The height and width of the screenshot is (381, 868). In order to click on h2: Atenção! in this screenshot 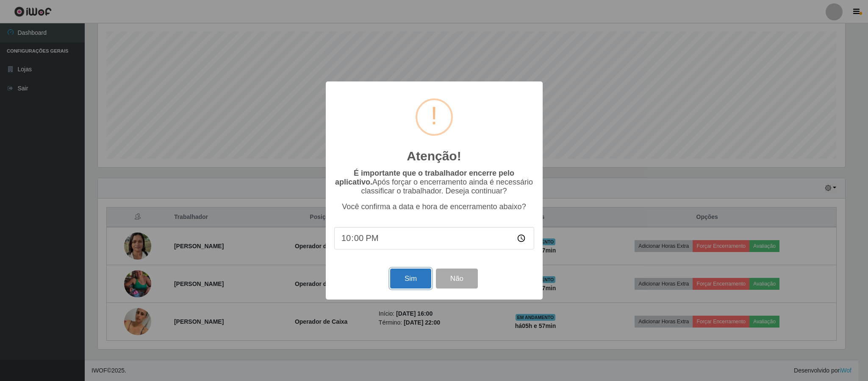, I will do `click(434, 156)`.